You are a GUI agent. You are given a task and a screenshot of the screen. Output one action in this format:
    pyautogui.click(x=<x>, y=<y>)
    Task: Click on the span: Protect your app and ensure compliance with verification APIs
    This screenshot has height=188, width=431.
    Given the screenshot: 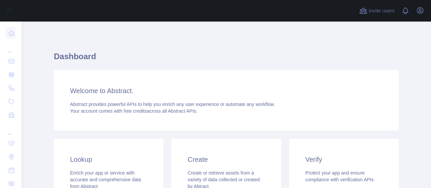 What is the action you would take?
    pyautogui.click(x=339, y=176)
    